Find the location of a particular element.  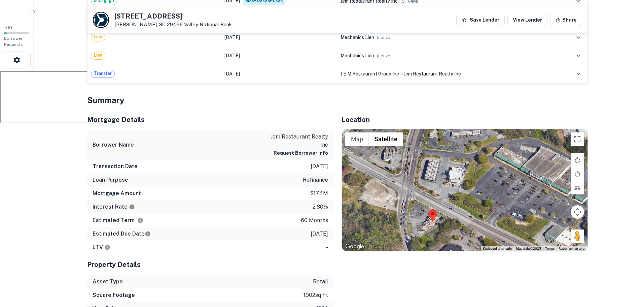

button: Share is located at coordinates (566, 20).